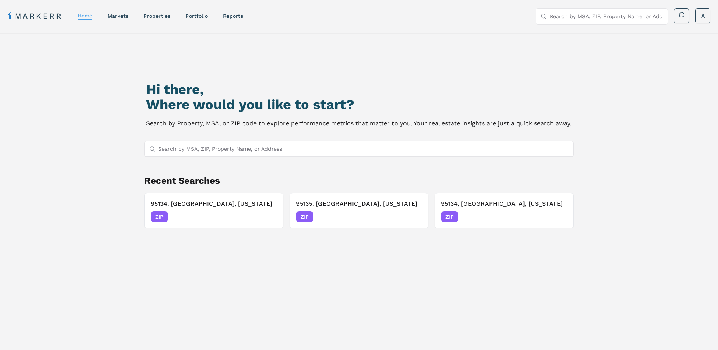 The height and width of the screenshot is (350, 718). What do you see at coordinates (118, 16) in the screenshot?
I see `a: markets` at bounding box center [118, 16].